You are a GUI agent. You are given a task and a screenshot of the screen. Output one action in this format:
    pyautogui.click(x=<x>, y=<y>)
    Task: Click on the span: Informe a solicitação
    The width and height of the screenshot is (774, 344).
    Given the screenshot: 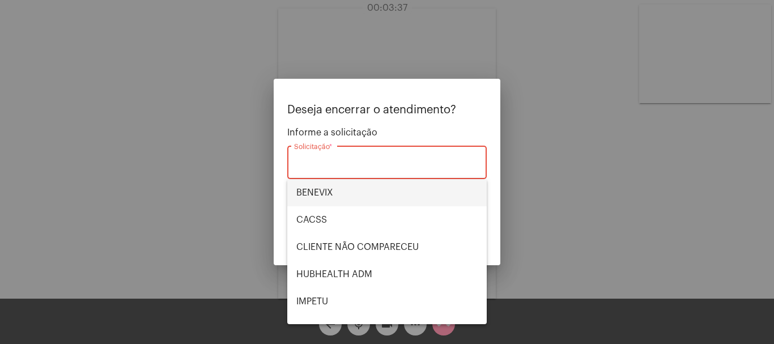 What is the action you would take?
    pyautogui.click(x=387, y=133)
    